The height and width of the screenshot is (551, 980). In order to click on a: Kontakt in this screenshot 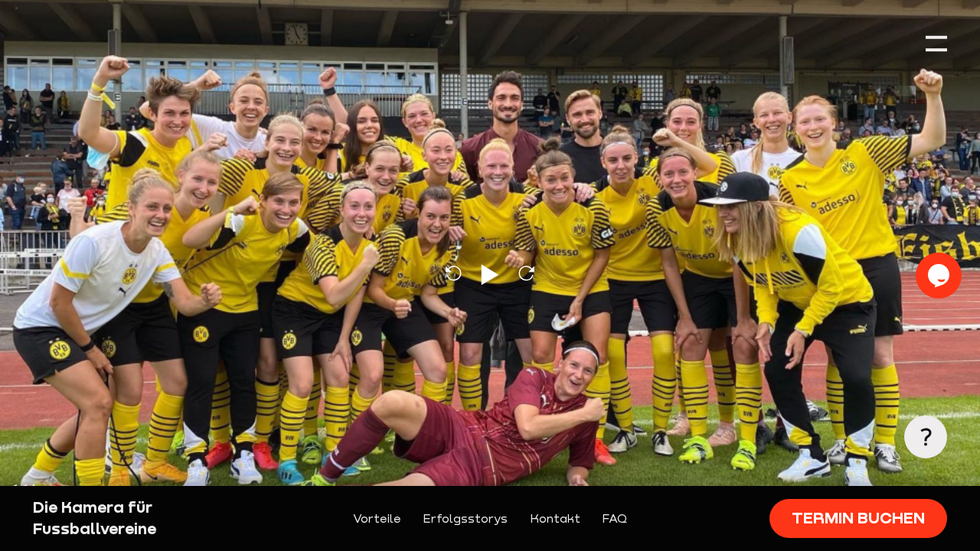, I will do `click(555, 518)`.